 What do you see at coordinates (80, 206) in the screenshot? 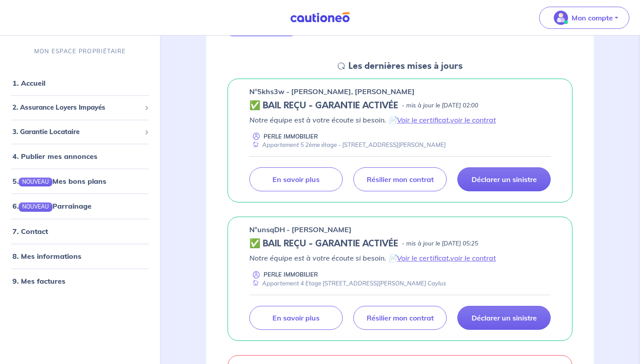
I see `div: 6.NOUVEAUParrainage` at bounding box center [80, 206].